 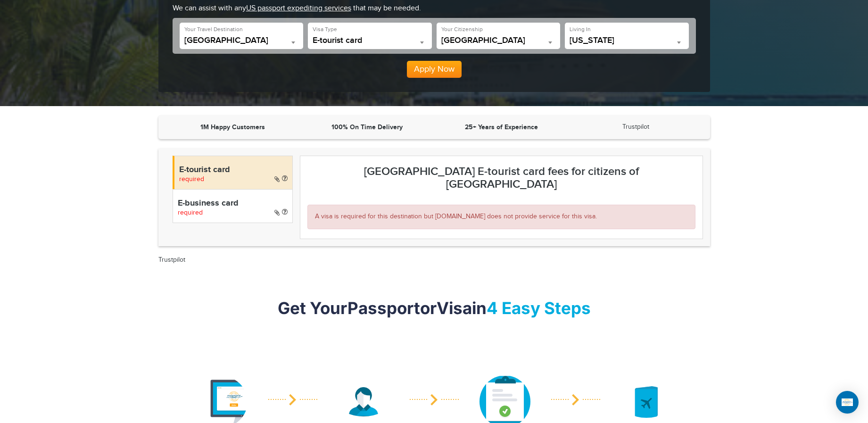 What do you see at coordinates (848, 403) in the screenshot?
I see `div: Open Intercom Messenger` at bounding box center [848, 403].